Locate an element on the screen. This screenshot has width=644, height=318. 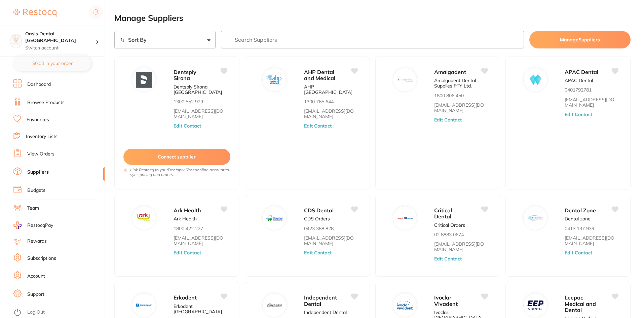
a: Subscriptions is located at coordinates (42, 258).